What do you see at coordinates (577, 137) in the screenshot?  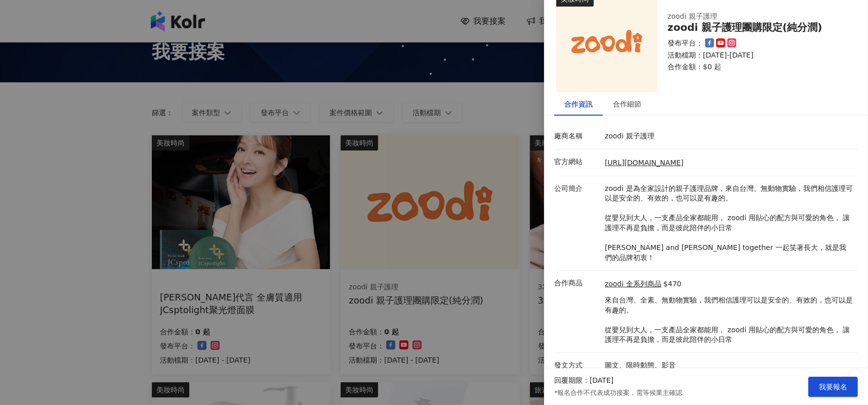 I see `p: 廠商名稱` at bounding box center [577, 137].